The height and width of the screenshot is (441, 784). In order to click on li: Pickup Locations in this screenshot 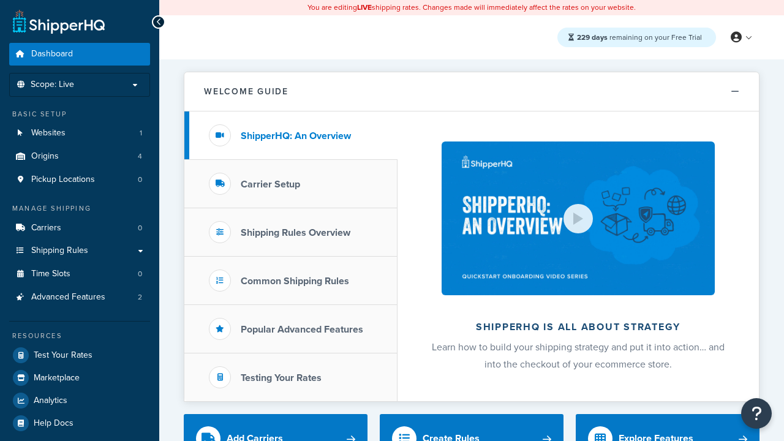, I will do `click(80, 179)`.